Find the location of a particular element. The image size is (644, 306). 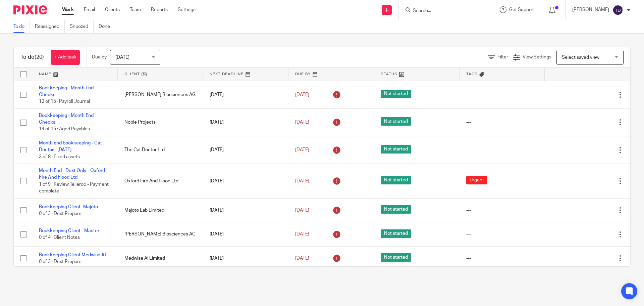

span: 3 of 8 · Fixed assets is located at coordinates (59, 157).